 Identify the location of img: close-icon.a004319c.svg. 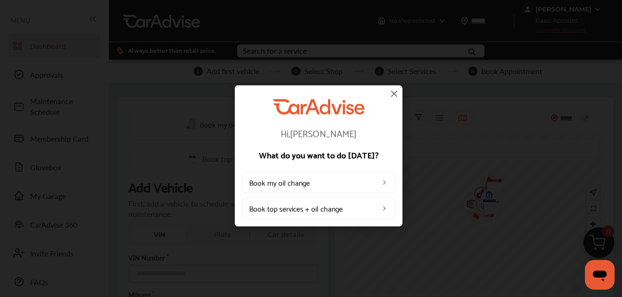
(394, 93).